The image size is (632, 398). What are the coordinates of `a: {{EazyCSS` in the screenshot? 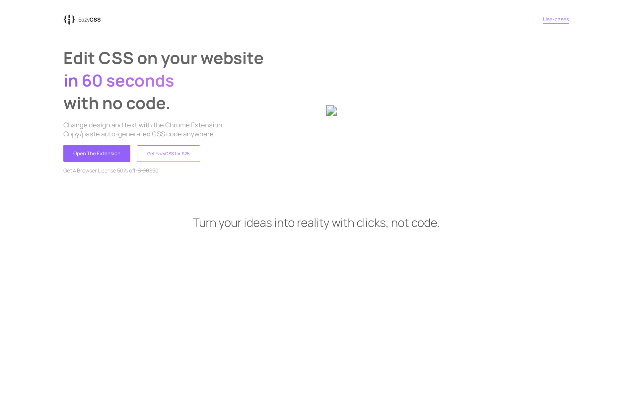 It's located at (82, 20).